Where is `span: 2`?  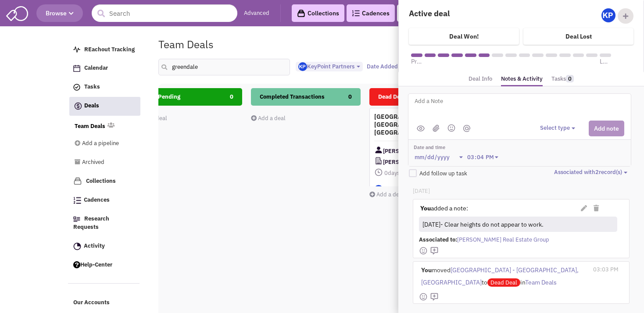 span: 2 is located at coordinates (597, 172).